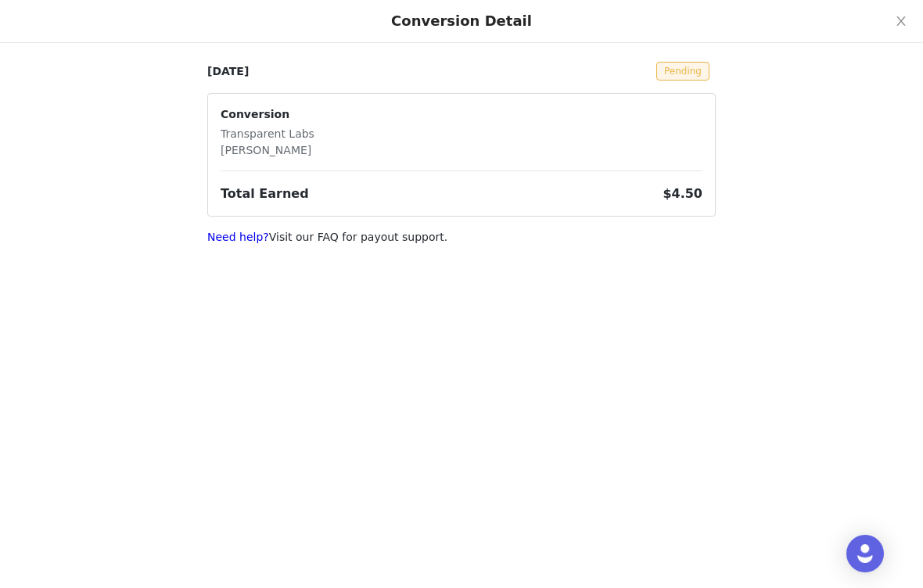 This screenshot has width=923, height=588. Describe the element at coordinates (267, 114) in the screenshot. I see `p: Conversion` at that location.